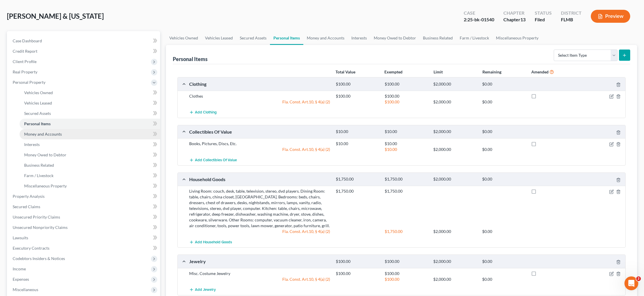 The height and width of the screenshot is (296, 644). What do you see at coordinates (32, 144) in the screenshot?
I see `span: Interests` at bounding box center [32, 144].